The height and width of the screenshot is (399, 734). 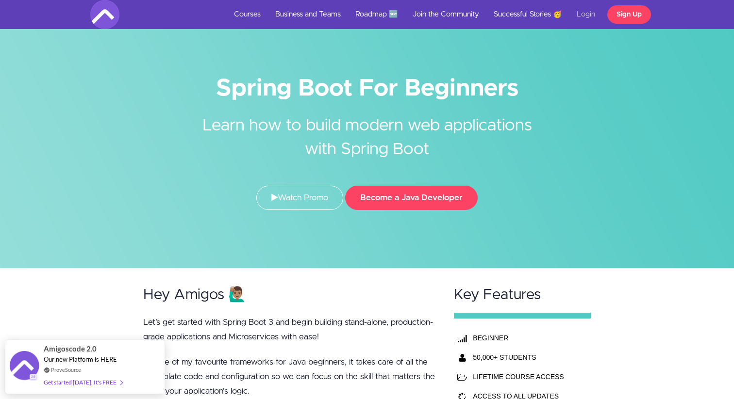 I want to click on h2: Key Features, so click(x=522, y=295).